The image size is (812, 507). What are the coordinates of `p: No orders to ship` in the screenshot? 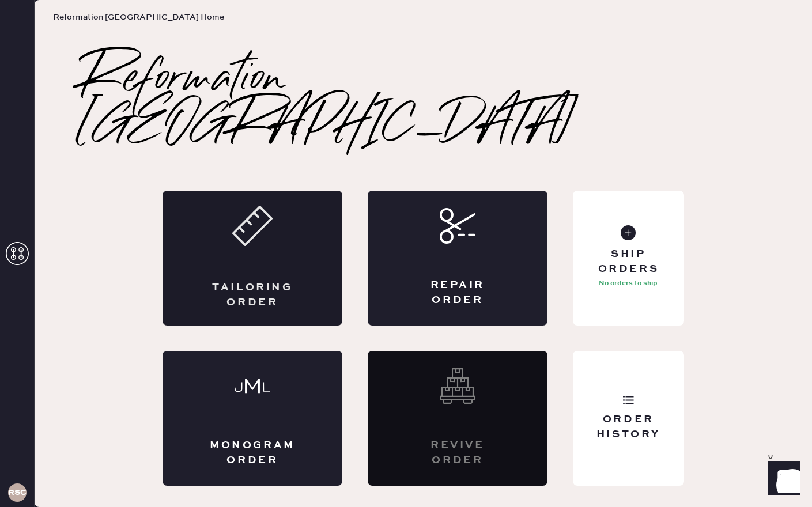 It's located at (628, 283).